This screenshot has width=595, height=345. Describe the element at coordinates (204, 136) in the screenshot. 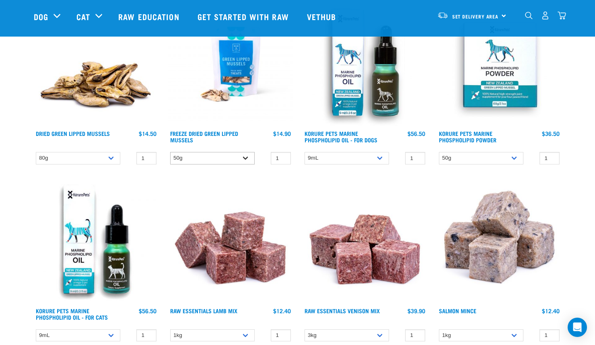

I see `a: Freeze Dried Green Lipped Mussels` at that location.